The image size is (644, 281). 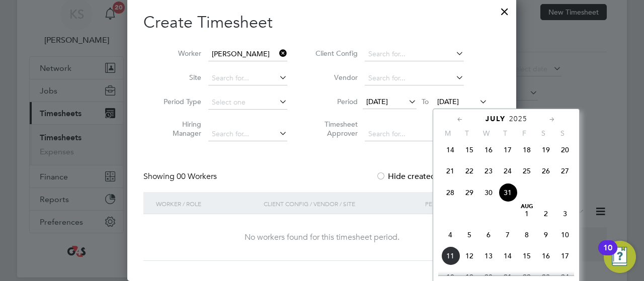 What do you see at coordinates (469, 171) in the screenshot?
I see `span: 22` at bounding box center [469, 171].